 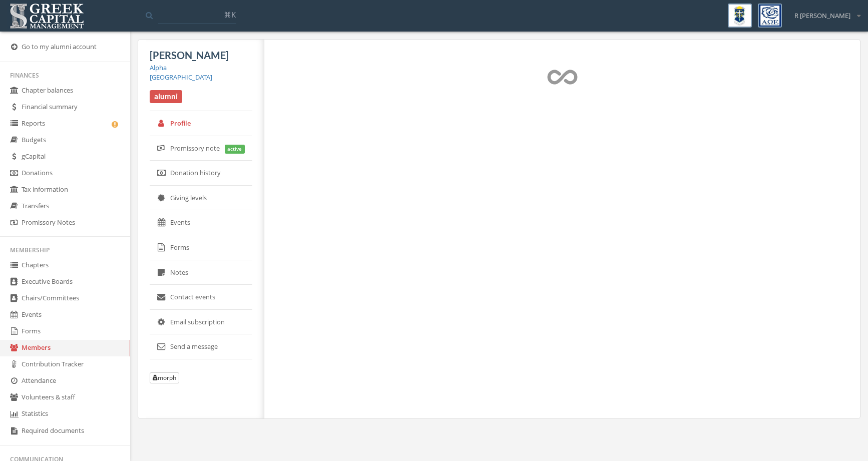 I want to click on a: Send a message, so click(x=201, y=347).